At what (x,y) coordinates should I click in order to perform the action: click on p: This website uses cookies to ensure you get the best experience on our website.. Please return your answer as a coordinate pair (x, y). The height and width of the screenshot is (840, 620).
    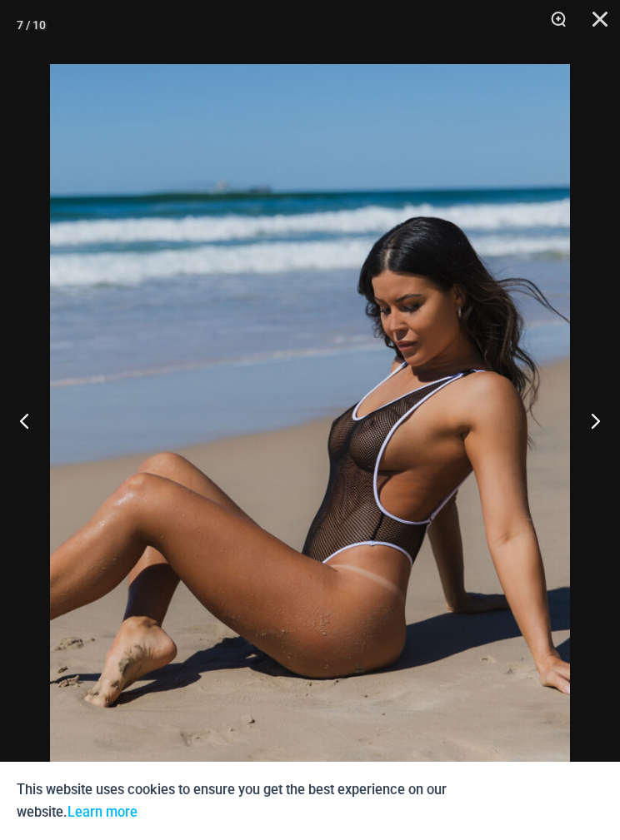
    Looking at the image, I should click on (268, 801).